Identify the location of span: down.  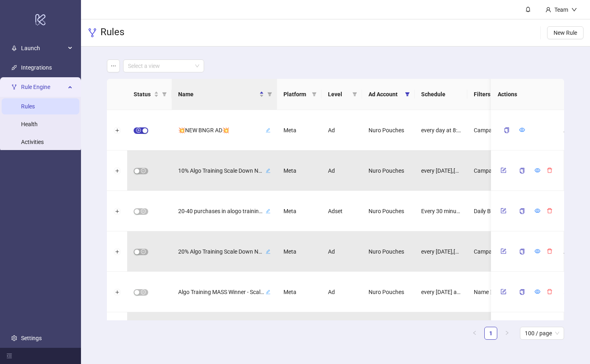
(575, 10).